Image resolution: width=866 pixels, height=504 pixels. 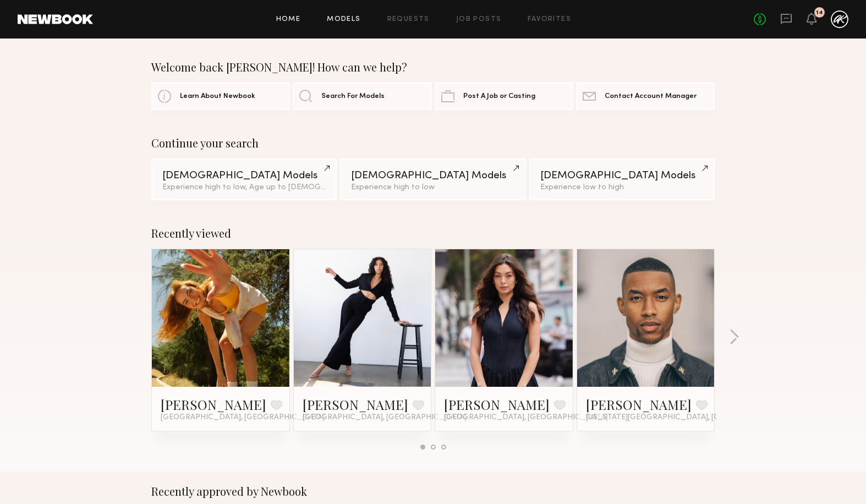 What do you see at coordinates (289, 19) in the screenshot?
I see `a: Home` at bounding box center [289, 19].